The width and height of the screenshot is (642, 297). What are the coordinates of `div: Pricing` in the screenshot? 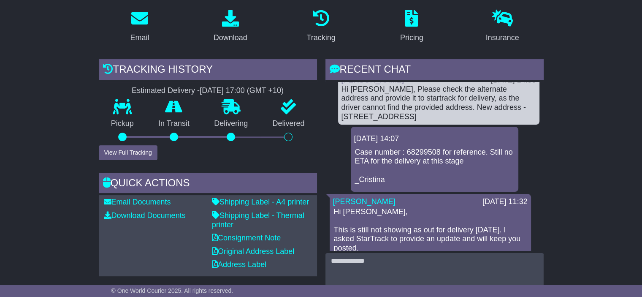 It's located at (411, 38).